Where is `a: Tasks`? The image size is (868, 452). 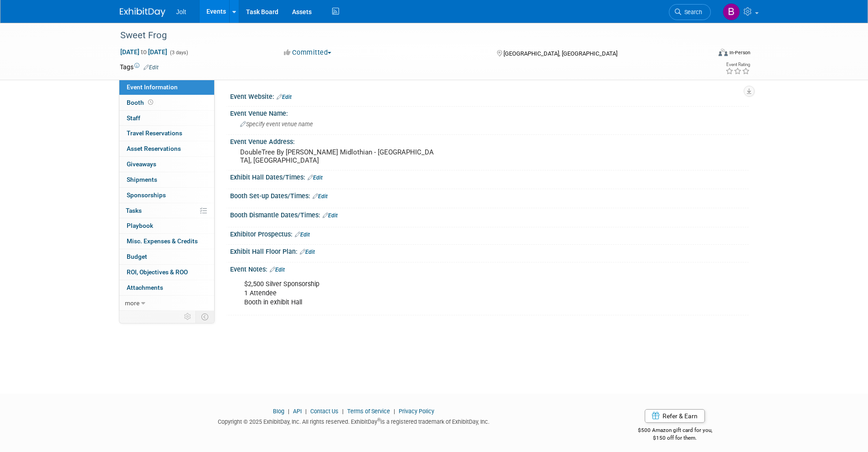
a: Tasks is located at coordinates (167, 211).